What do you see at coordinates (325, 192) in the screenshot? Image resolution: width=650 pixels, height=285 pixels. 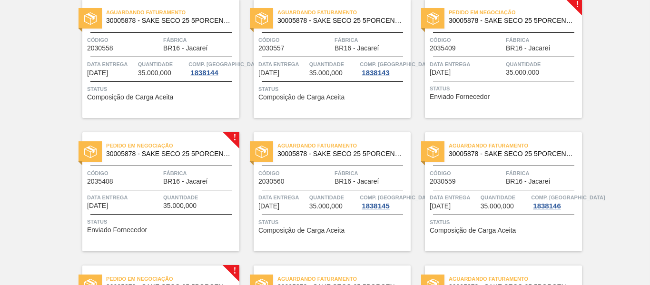 I see `a: statusAguardando Faturamento30005878 - SAKE SECO 25 5PORCENTOCódigo2030560FábricaBR16 - JacareíDa...` at bounding box center [325, 192].